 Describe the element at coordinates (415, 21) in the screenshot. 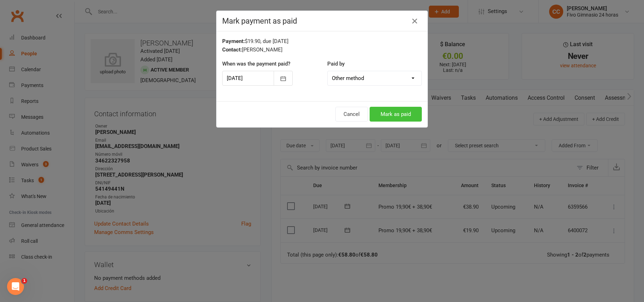

I see `button: Close` at that location.